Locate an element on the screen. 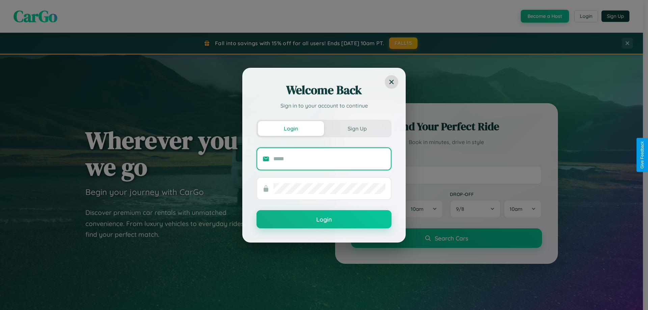 The image size is (648, 310). p: Sign in to your account to continue is located at coordinates (324, 106).